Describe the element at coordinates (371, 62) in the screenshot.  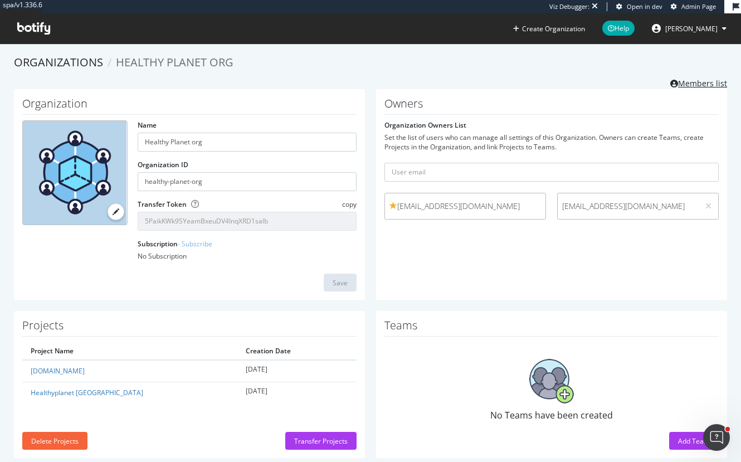
I see `ol: breadcrumbs` at that location.